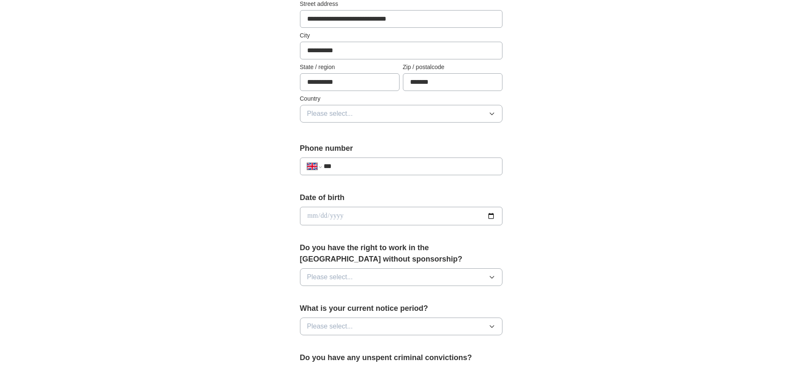 The width and height of the screenshot is (802, 366). Describe the element at coordinates (401, 99) in the screenshot. I see `label: Country` at that location.